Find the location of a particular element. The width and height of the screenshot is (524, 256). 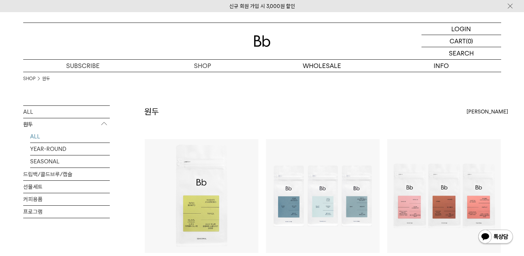

a: 원두 is located at coordinates (46, 79).